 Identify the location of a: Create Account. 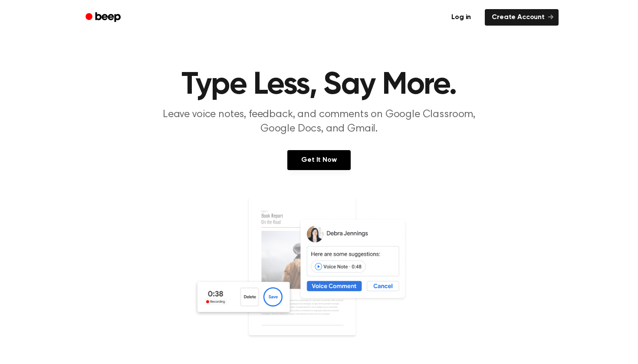
(521, 18).